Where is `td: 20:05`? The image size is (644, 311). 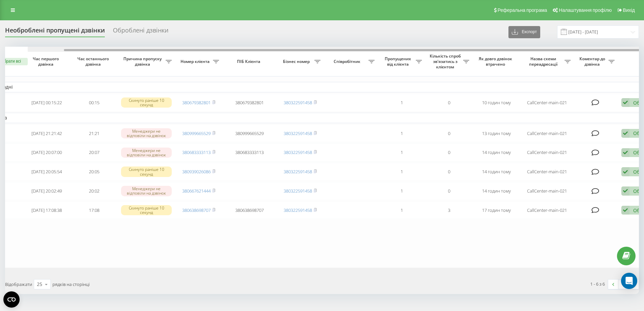 td: 20:05 is located at coordinates (94, 171).